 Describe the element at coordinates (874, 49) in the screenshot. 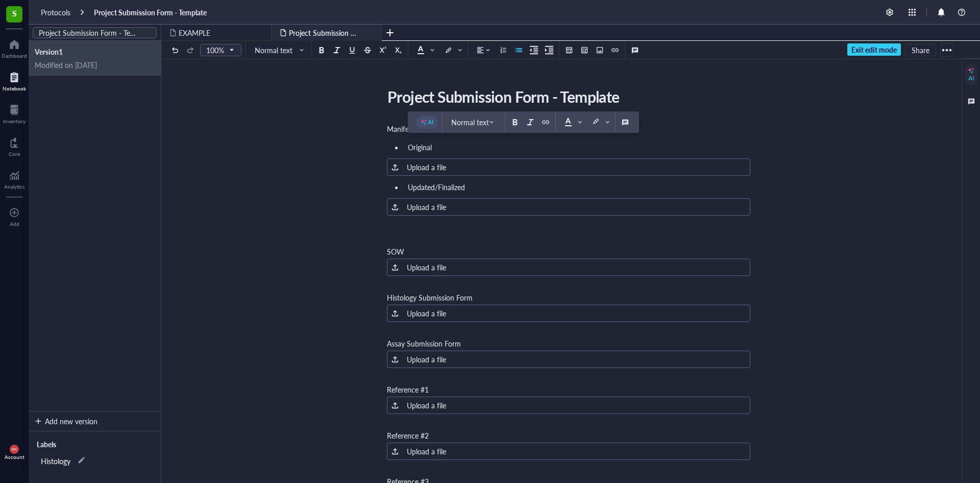

I see `span: Exit edit mode` at that location.